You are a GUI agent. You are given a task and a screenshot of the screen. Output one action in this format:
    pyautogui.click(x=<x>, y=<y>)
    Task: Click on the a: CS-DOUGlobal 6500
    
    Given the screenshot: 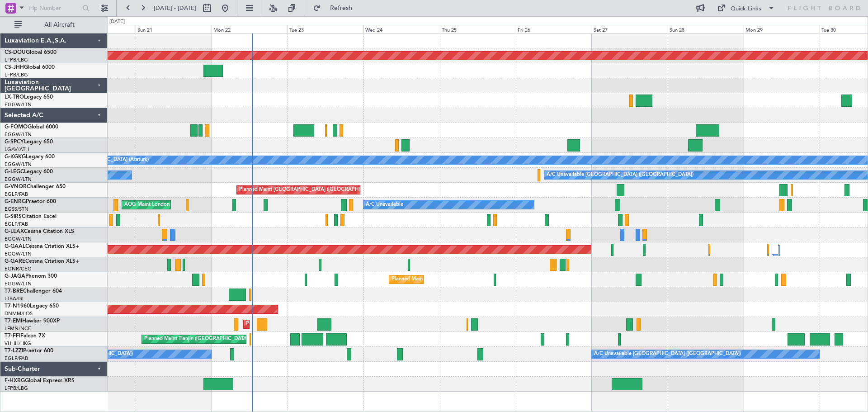 What is the action you would take?
    pyautogui.click(x=31, y=52)
    